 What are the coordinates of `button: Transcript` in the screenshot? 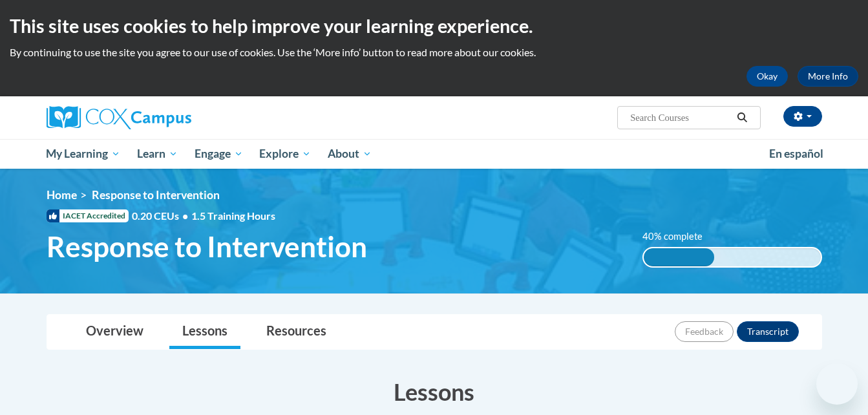 It's located at (768, 332).